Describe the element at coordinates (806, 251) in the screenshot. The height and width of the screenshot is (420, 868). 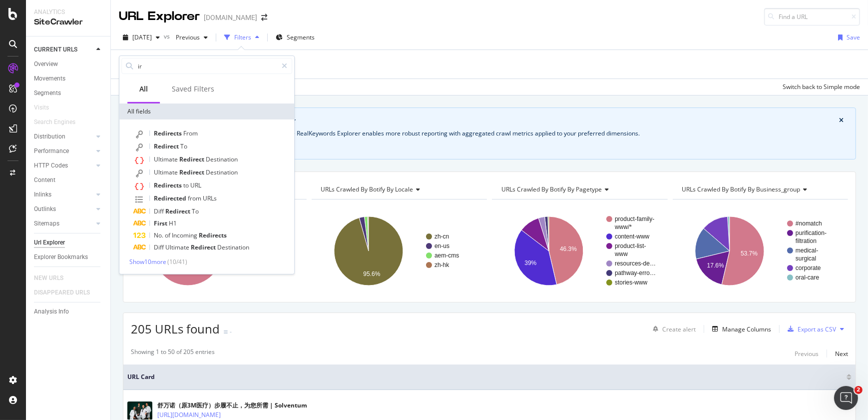
I see `text: medical-` at that location.